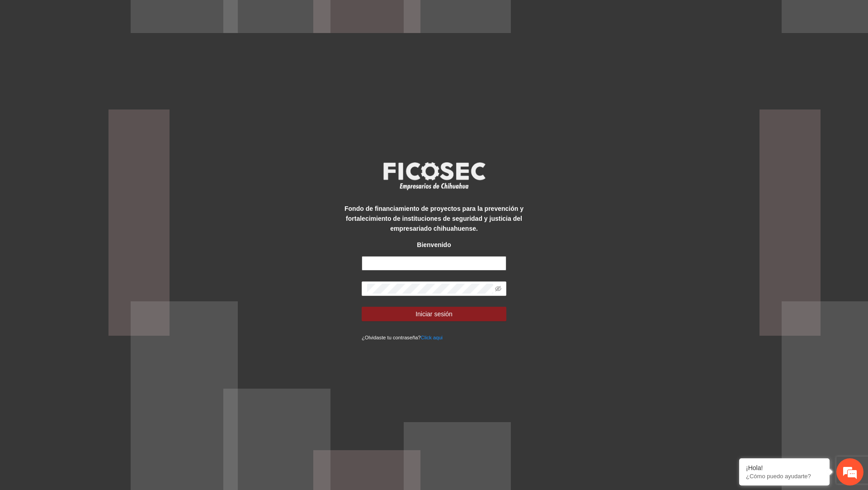 This screenshot has width=868, height=490. What do you see at coordinates (432, 338) in the screenshot?
I see `a: Click aqui` at bounding box center [432, 338].